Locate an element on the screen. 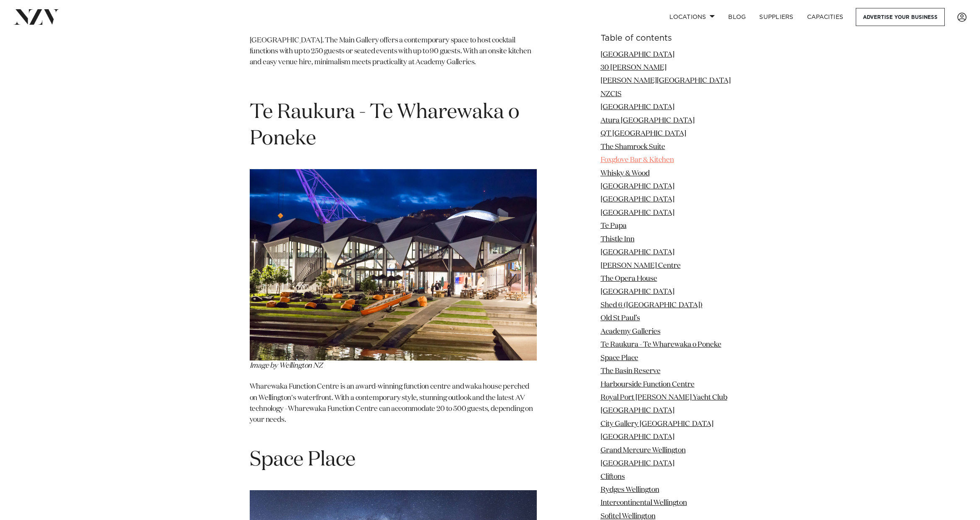 This screenshot has width=980, height=520. a: Rydges Wellington is located at coordinates (630, 490).